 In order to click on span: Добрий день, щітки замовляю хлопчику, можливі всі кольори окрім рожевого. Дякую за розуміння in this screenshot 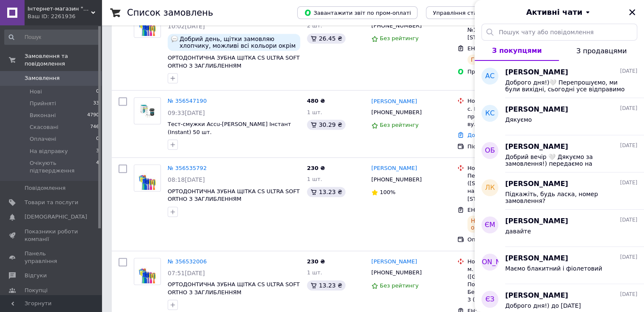, I will do `click(238, 42)`.